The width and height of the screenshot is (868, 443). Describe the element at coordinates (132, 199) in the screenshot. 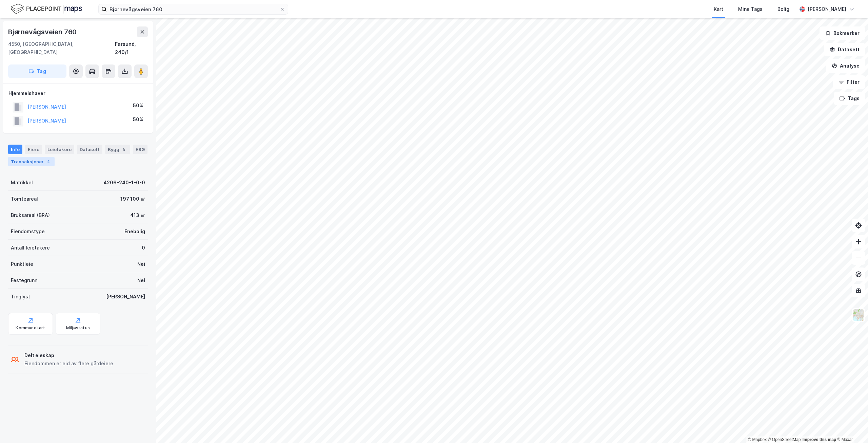

I see `div: 197 100 ㎡` at that location.